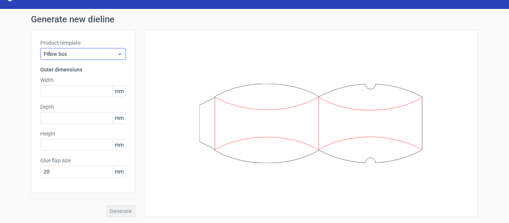  What do you see at coordinates (254, 19) in the screenshot?
I see `h1: Generate new dieline` at bounding box center [254, 19].